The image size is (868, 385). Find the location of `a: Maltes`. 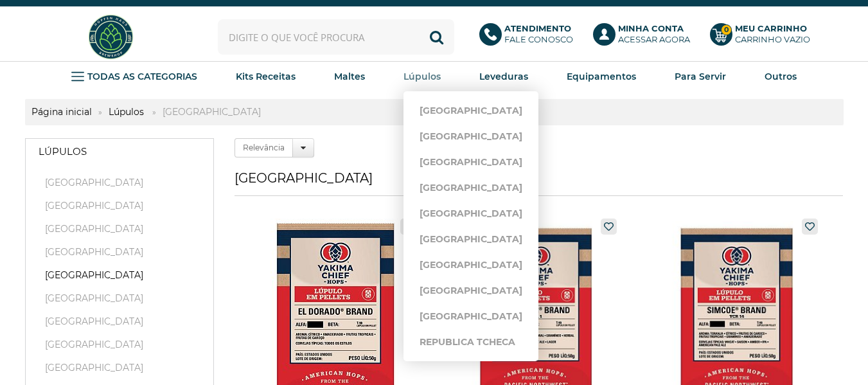

a: Maltes is located at coordinates (350, 77).